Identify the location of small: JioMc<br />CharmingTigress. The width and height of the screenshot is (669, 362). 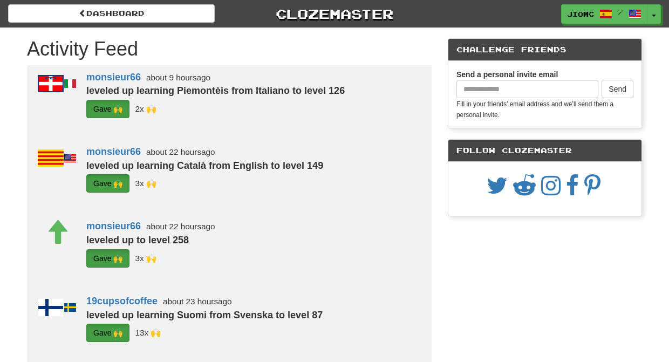
(145, 108).